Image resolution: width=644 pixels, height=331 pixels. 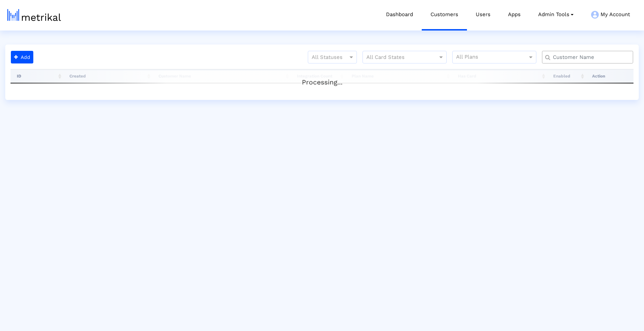 I want to click on th: Customer Name, so click(x=221, y=76).